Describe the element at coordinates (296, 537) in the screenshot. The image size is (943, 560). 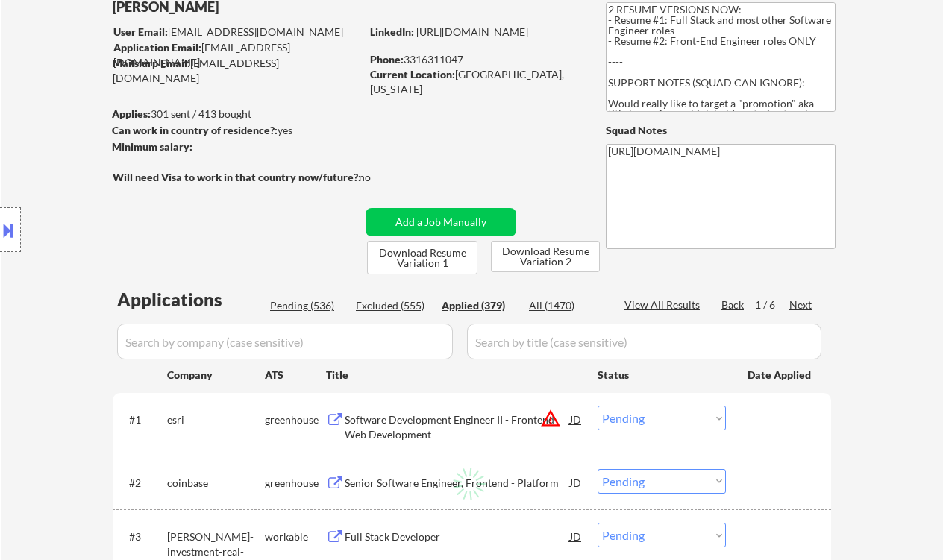
I see `div: workable` at that location.